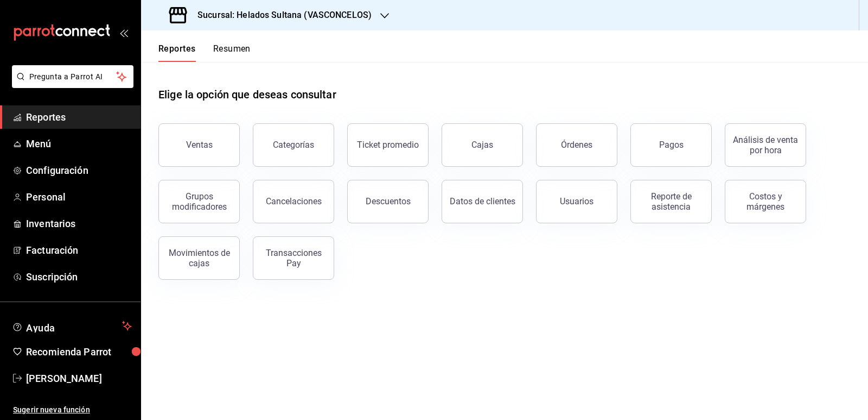 This screenshot has width=868, height=420. What do you see at coordinates (294, 145) in the screenshot?
I see `button: Categorías` at bounding box center [294, 145].